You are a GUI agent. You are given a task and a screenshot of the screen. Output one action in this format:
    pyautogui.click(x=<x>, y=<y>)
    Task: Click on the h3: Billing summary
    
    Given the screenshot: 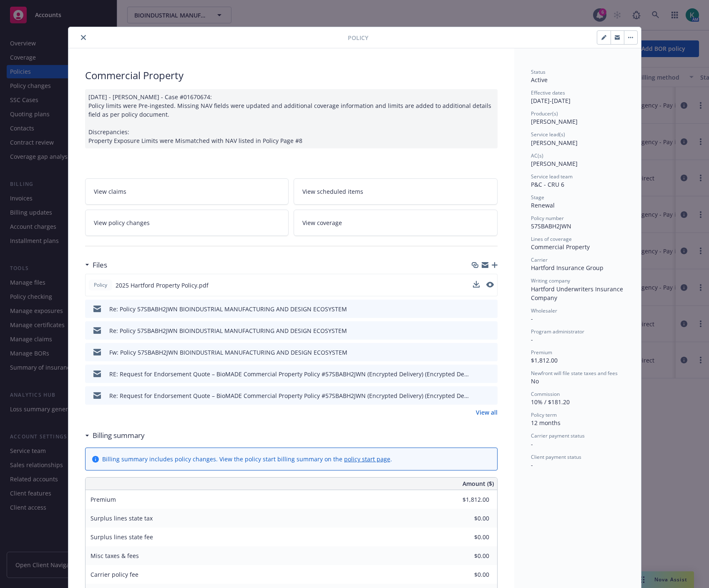 What is the action you would take?
    pyautogui.click(x=118, y=435)
    